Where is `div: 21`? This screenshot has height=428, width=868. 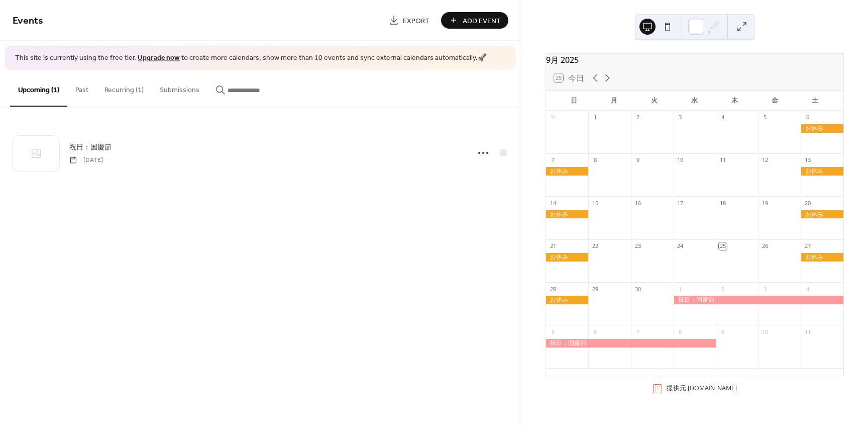
div: 21 is located at coordinates (552, 246).